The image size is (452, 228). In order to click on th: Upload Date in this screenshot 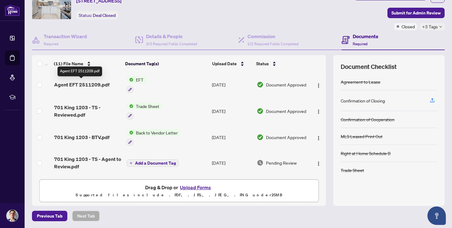, I will do `click(232, 64)`.